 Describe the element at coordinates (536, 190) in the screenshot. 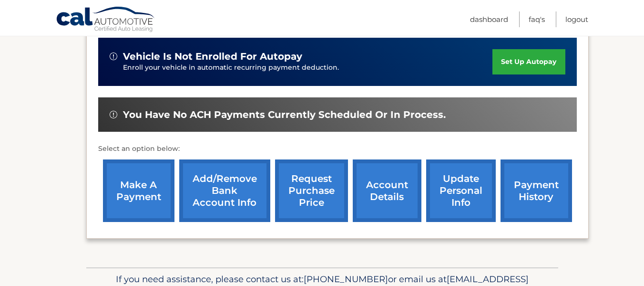

I see `a: payment history` at that location.